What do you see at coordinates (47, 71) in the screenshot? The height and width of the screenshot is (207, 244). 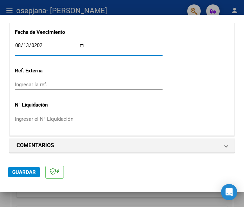 I see `p: Ref. Externa` at bounding box center [47, 71].